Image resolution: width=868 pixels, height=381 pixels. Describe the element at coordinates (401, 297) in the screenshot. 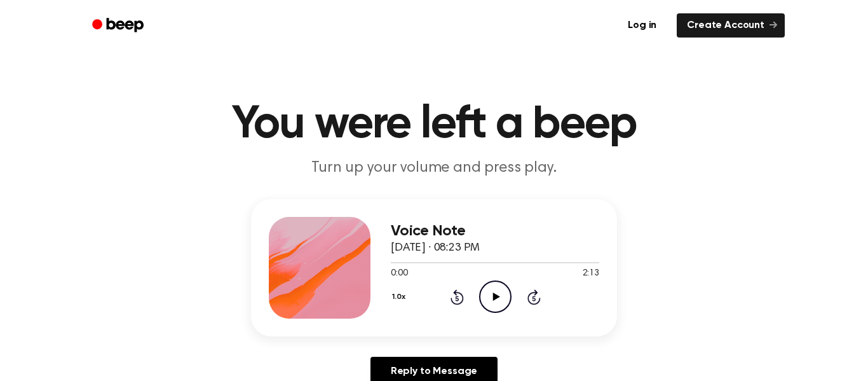

I see `button: 1.0x` at that location.